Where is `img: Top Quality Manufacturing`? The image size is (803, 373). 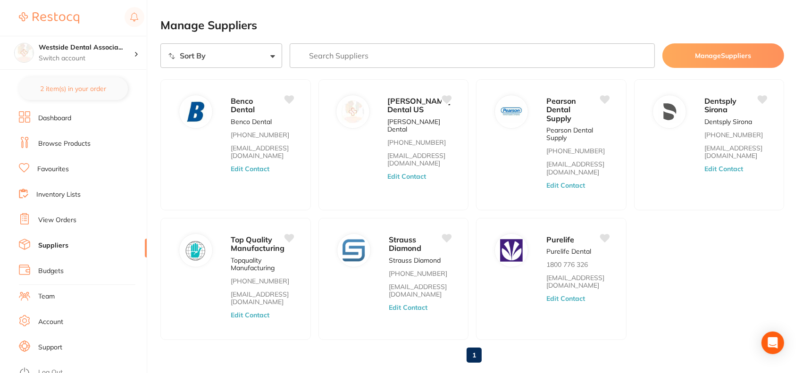
img: Top Quality Manufacturing is located at coordinates (196, 251).